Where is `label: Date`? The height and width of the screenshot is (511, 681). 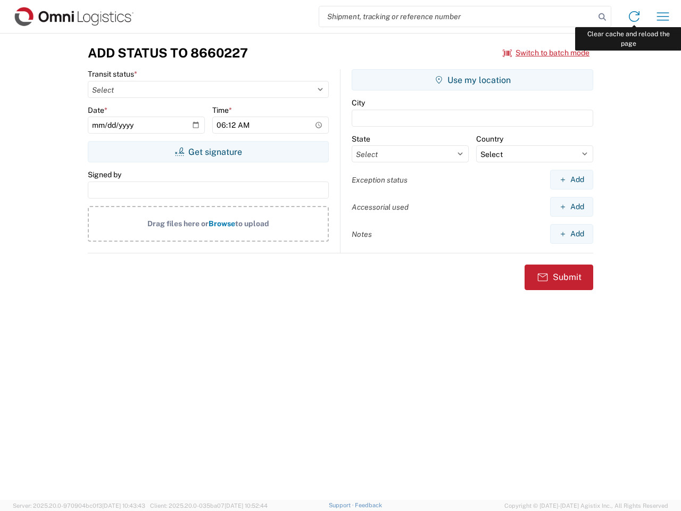 label: Date is located at coordinates (97, 110).